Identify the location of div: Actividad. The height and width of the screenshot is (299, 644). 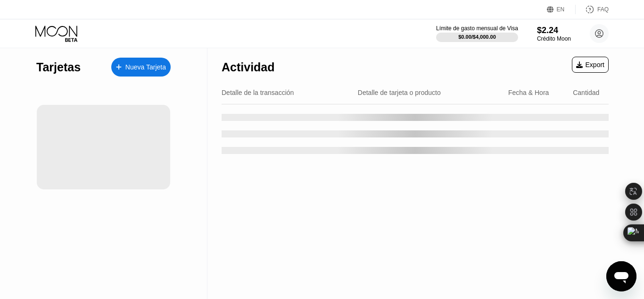
(248, 67).